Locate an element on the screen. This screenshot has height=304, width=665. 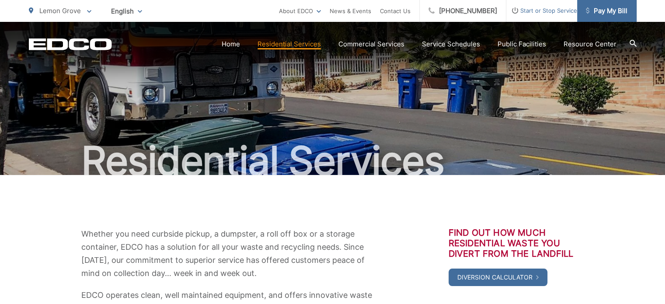
h1: Residential Services is located at coordinates (332, 161).